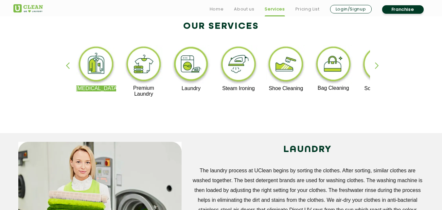  I want to click on img: steam_ironing_11zon.webp, so click(239, 65).